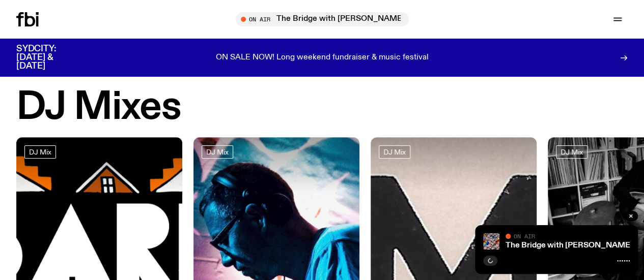 Image resolution: width=644 pixels, height=280 pixels. I want to click on p: ON SALE NOW! Long weekend fundraiser & music festival, so click(322, 58).